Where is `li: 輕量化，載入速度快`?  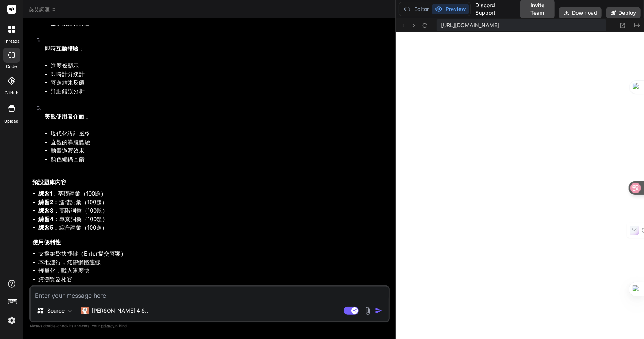 li: 輕量化，載入速度快 is located at coordinates (213, 271).